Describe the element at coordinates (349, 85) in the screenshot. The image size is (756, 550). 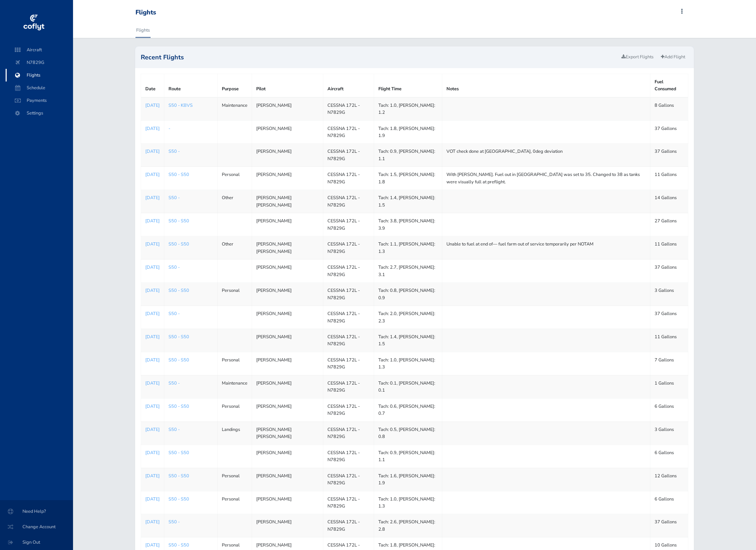
I see `th: Aircraft` at that location.